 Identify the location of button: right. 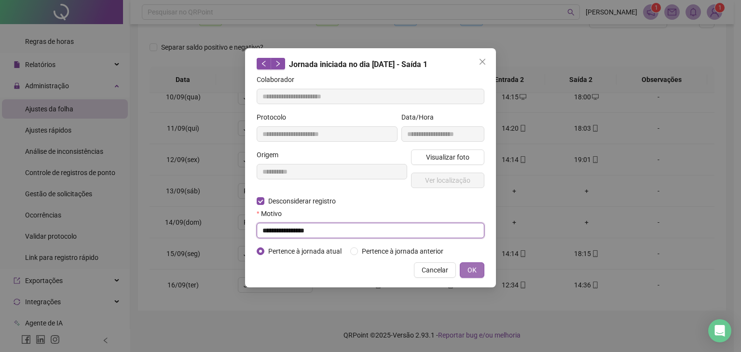
(278, 64).